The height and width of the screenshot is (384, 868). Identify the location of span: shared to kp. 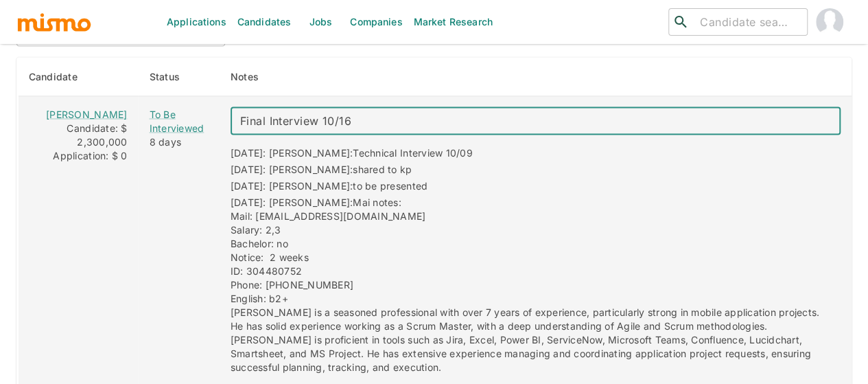
(383, 168).